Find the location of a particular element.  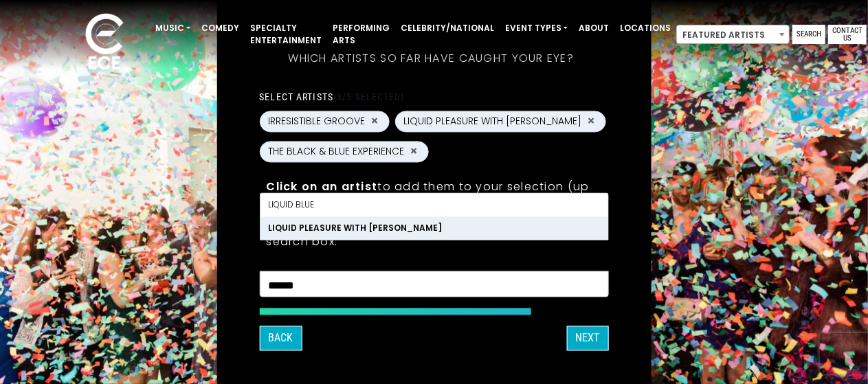

a: Comedy is located at coordinates (220, 28).